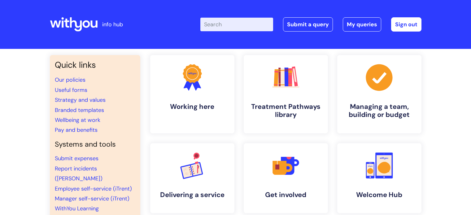 The width and height of the screenshot is (471, 215). What do you see at coordinates (71, 90) in the screenshot?
I see `a: Useful forms` at bounding box center [71, 90].